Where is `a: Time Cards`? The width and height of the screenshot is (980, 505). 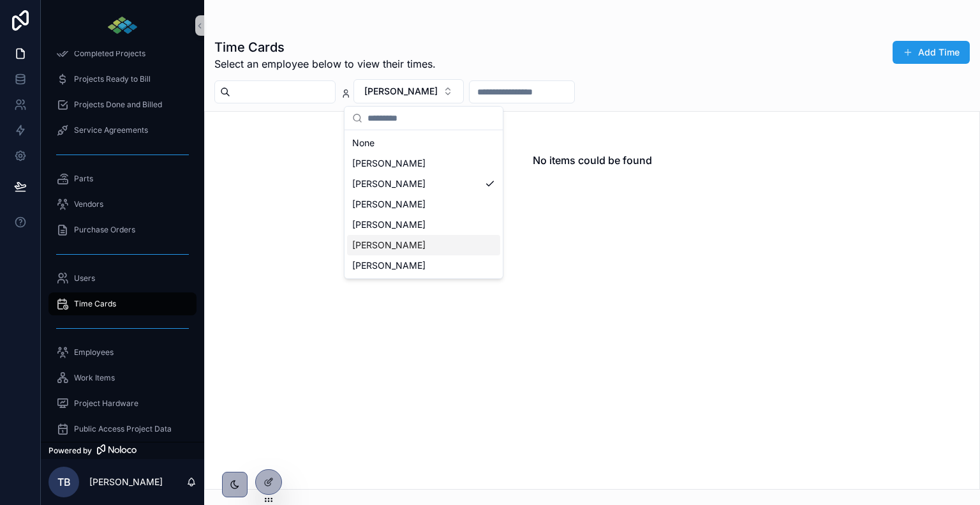
a: Time Cards is located at coordinates (122, 304).